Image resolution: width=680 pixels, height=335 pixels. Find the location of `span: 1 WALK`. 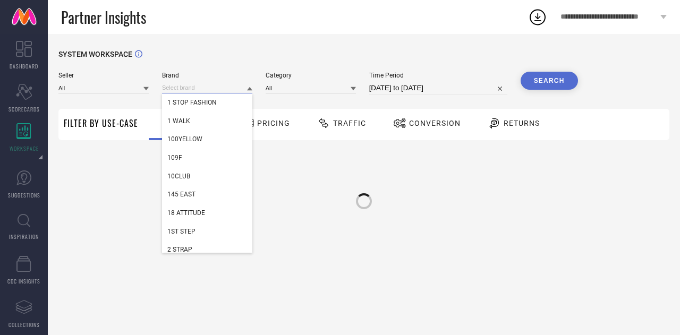

span: 1 WALK is located at coordinates (179, 121).